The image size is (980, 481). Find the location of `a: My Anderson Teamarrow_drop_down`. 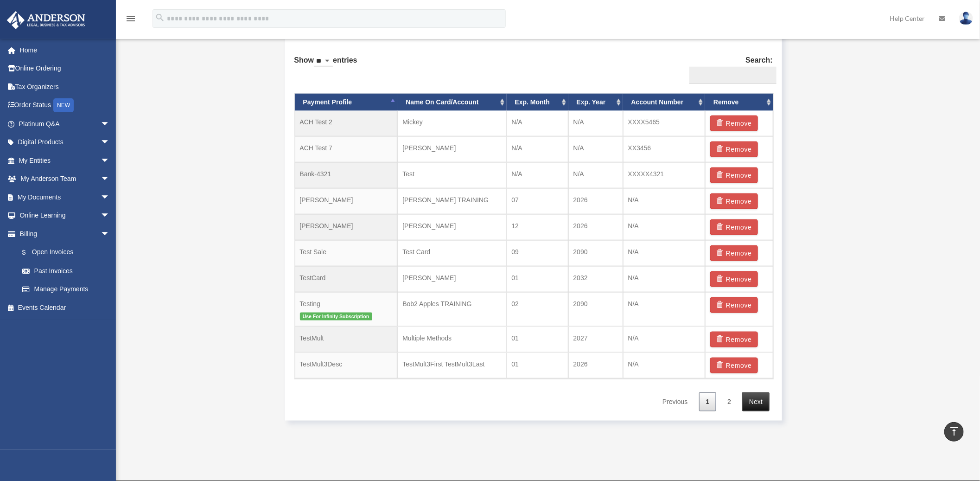

a: My Anderson Teamarrow_drop_down is located at coordinates (65, 179).